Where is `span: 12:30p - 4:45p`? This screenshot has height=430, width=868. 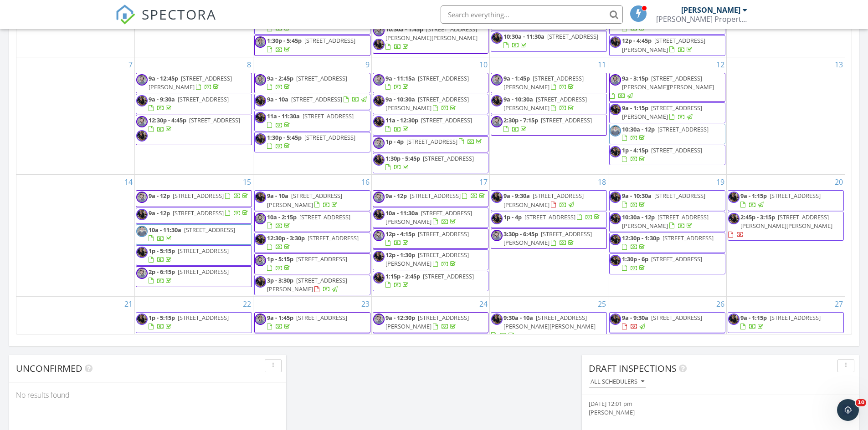
span: 12:30p - 4:45p is located at coordinates (167, 120).